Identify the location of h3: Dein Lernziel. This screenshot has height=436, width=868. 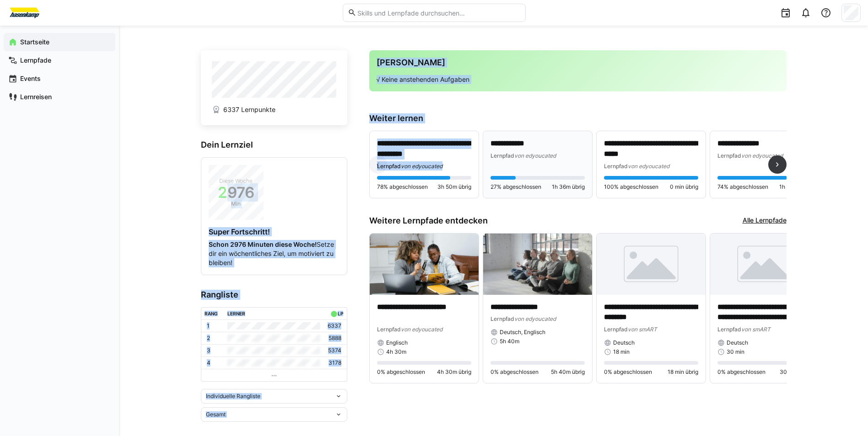
(274, 145).